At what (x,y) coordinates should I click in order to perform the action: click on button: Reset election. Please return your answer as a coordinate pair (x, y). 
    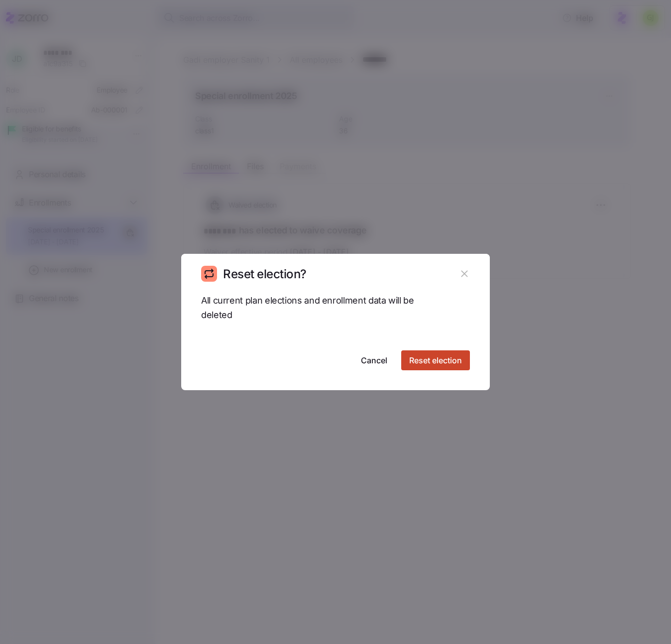
    Looking at the image, I should click on (435, 360).